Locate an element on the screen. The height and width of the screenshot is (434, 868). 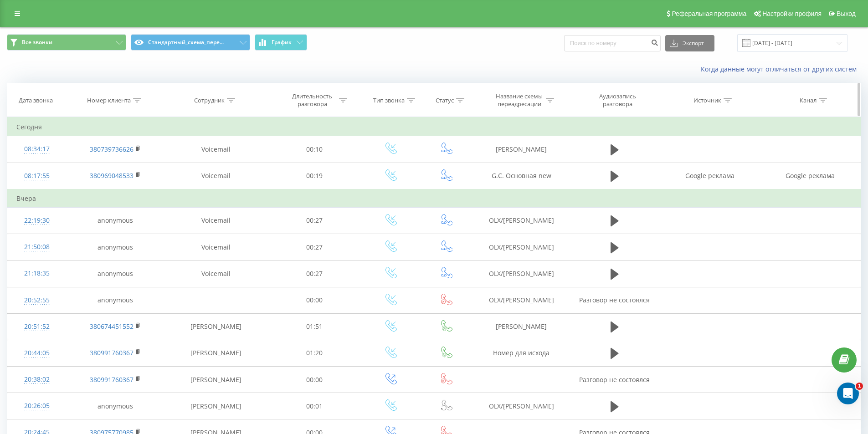
td: 00:19 is located at coordinates (315, 176).